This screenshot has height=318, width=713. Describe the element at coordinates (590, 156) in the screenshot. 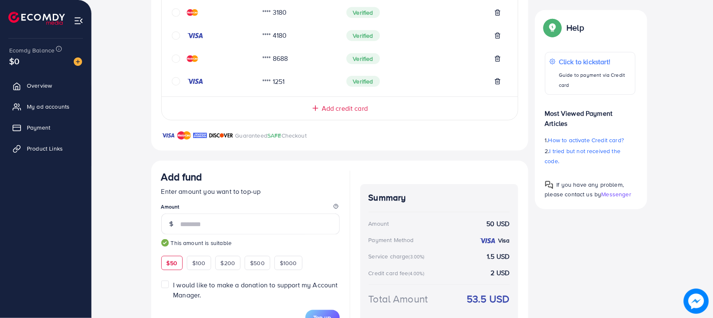

I see `p: 2.` at that location.